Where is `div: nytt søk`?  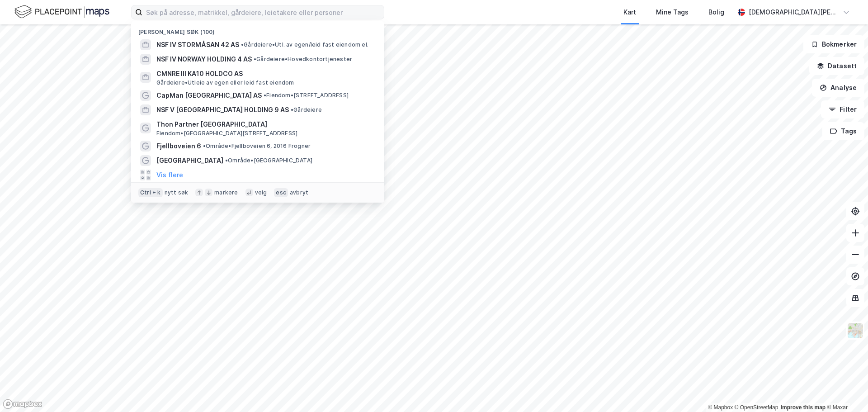 div: nytt søk is located at coordinates (176, 193).